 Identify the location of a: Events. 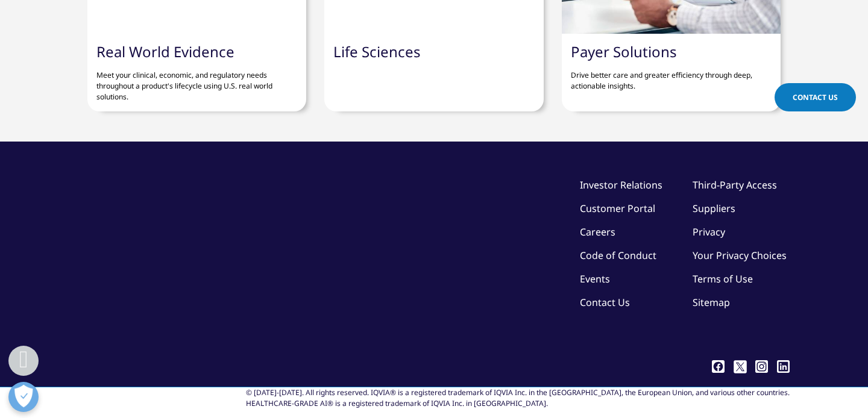
(595, 279).